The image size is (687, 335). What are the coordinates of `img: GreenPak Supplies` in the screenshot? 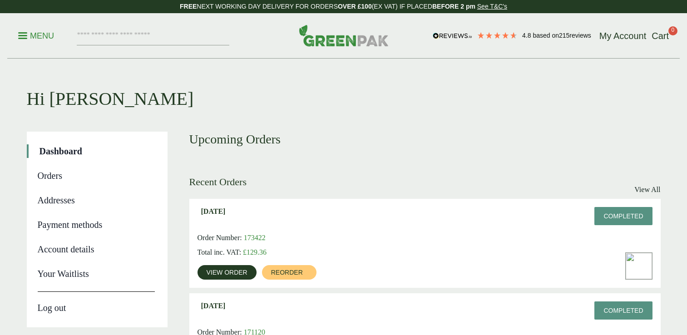 It's located at (344, 35).